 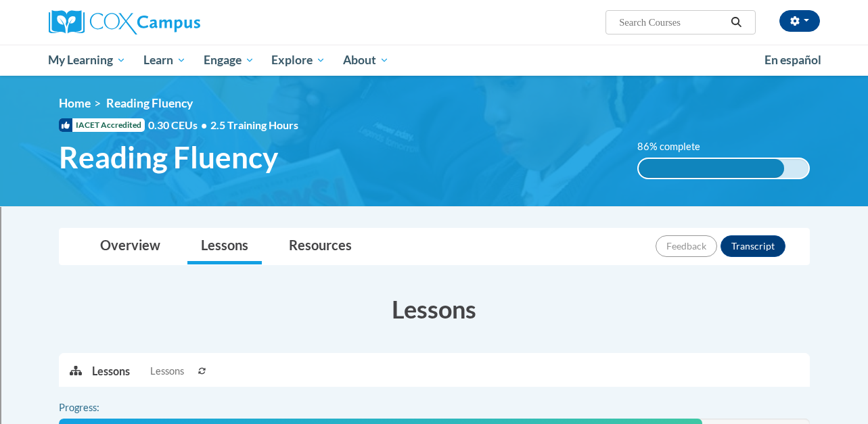 I want to click on a: En español, so click(x=793, y=60).